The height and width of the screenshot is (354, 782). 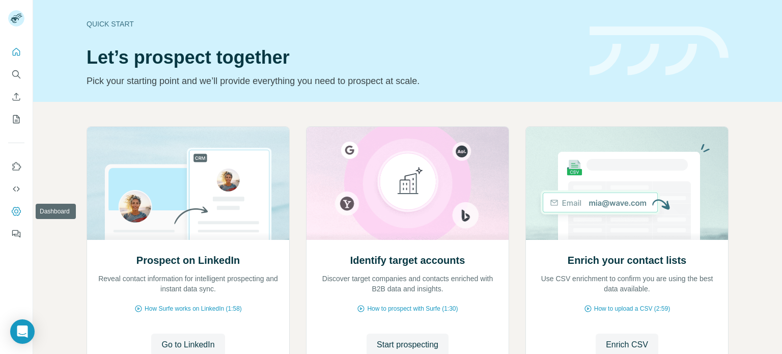 I want to click on p: Reveal contact information for intelligent prospecting and instant data sync., so click(x=188, y=283).